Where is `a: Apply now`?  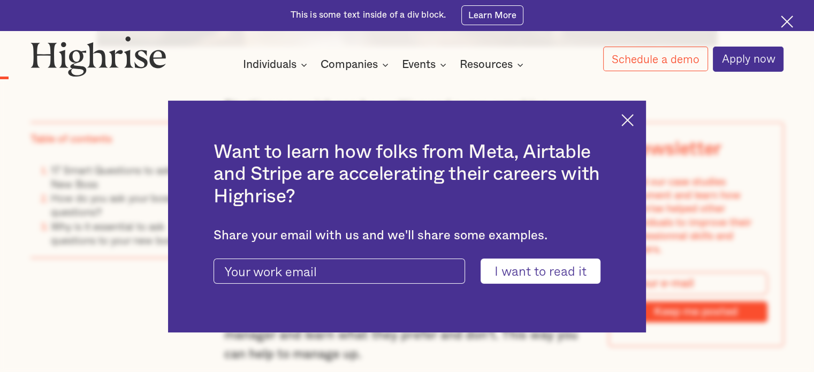
a: Apply now is located at coordinates (748, 59).